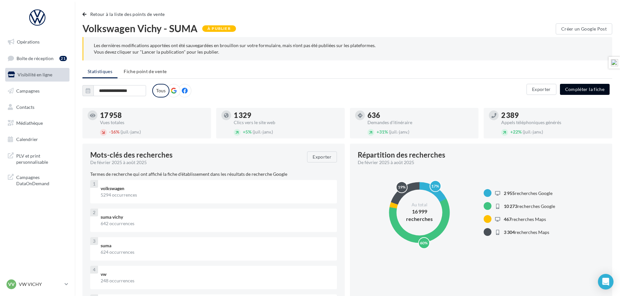 This screenshot has height=296, width=620. What do you see at coordinates (42, 180) in the screenshot?
I see `span: Campagnes DataOnDemand` at bounding box center [42, 180].